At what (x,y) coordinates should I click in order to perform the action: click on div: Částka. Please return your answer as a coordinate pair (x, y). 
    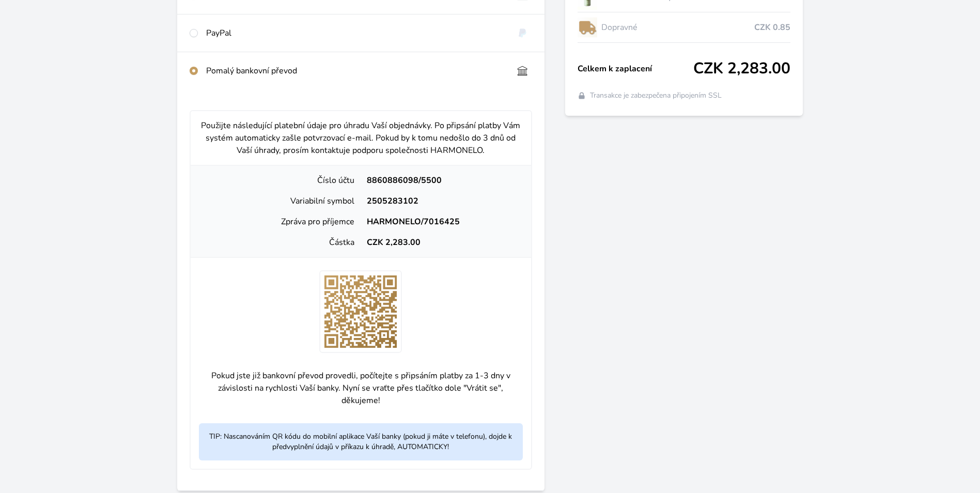
    Looking at the image, I should click on (280, 242).